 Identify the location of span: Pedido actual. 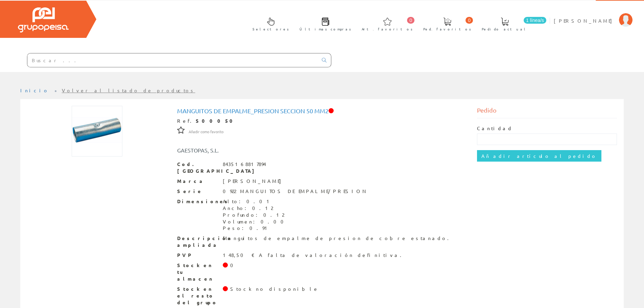
(505, 29).